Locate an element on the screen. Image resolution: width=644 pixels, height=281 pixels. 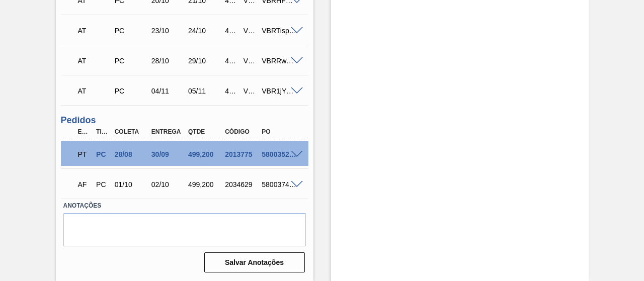
div: Pedido em Trânsito is located at coordinates (84, 154).